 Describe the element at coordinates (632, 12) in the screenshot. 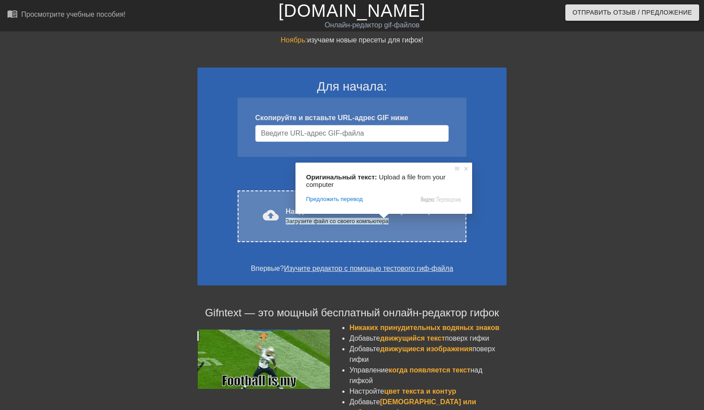

I see `button: Отправить Отзыв / Предложение` at that location.